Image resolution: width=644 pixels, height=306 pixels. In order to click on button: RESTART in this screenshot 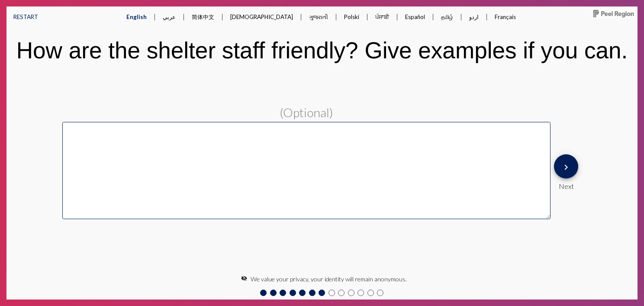, I will do `click(25, 17)`.